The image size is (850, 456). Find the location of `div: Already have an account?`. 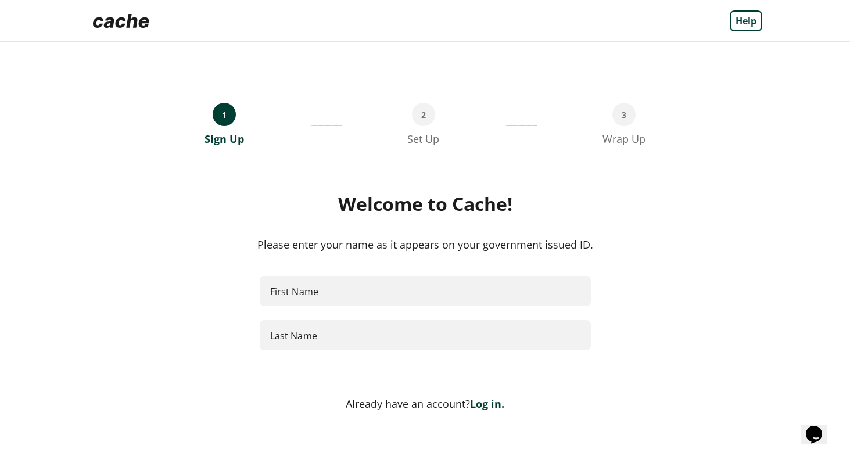

div: Already have an account? is located at coordinates (425, 404).